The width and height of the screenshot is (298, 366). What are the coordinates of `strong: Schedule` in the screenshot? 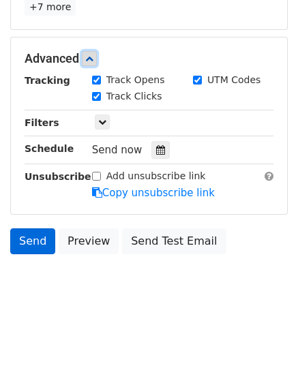 It's located at (49, 149).